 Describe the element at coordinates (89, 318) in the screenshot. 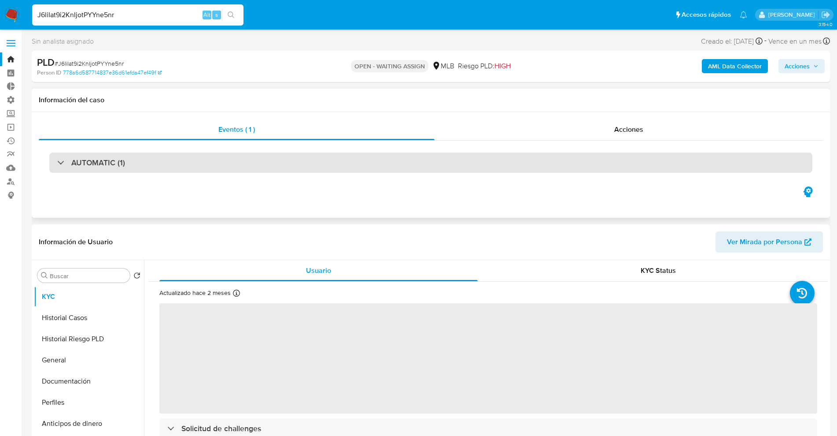

I see `button: Historial Casos` at that location.